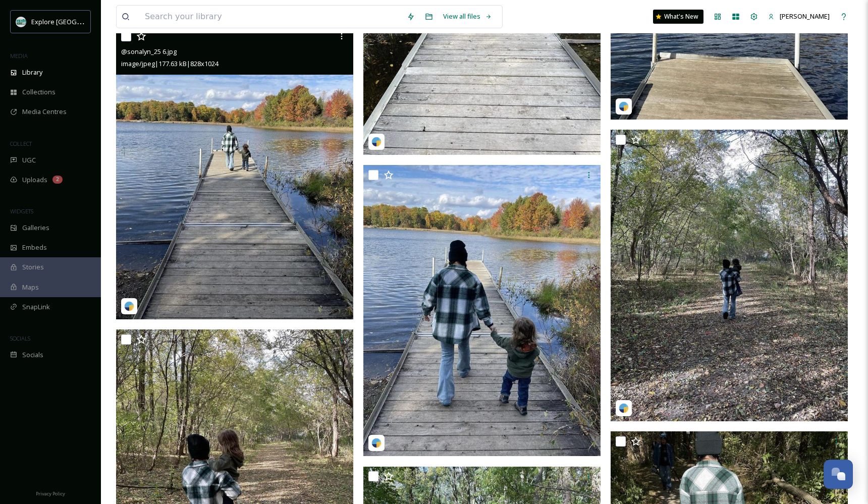 This screenshot has height=504, width=868. I want to click on span: Maps, so click(31, 287).